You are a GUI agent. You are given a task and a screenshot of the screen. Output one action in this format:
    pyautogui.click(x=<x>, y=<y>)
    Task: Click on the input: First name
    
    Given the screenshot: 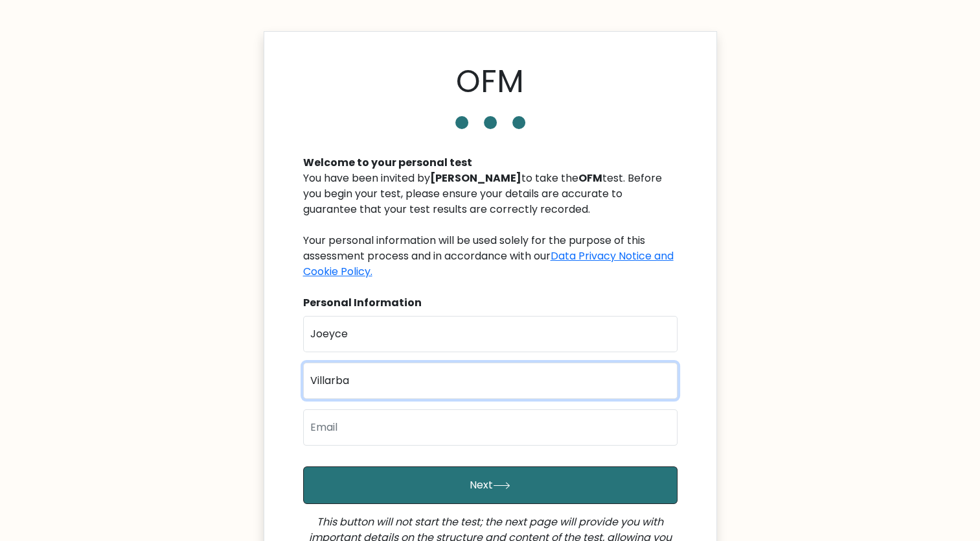 What is the action you would take?
    pyautogui.click(x=491, y=334)
    